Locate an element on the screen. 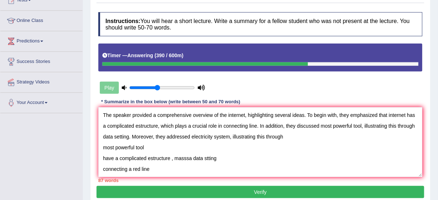 This screenshot has width=438, height=200. h4: You will hear a short lecture. Write a summary for a fellow student who was not present at the le... is located at coordinates (261, 24).